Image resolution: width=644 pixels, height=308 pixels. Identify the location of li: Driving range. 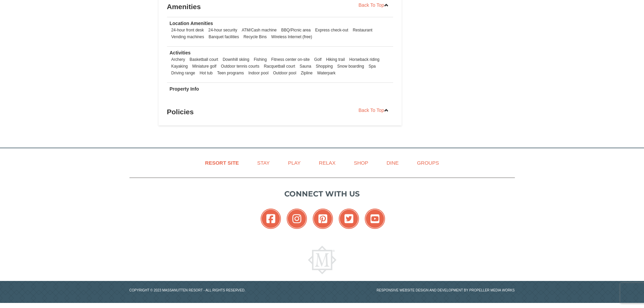
(183, 73).